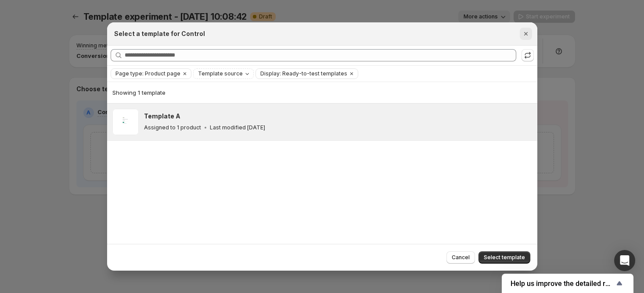 The width and height of the screenshot is (644, 293). Describe the element at coordinates (162, 116) in the screenshot. I see `h3: Template A` at that location.